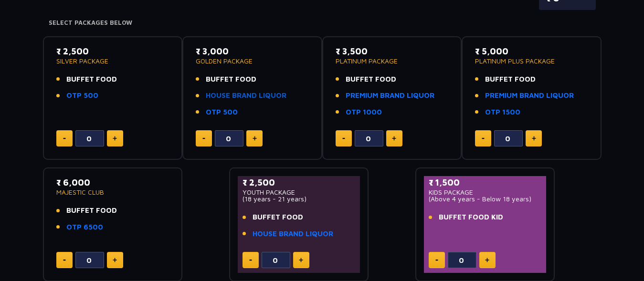  Describe the element at coordinates (252, 61) in the screenshot. I see `p: GOLDEN PACKAGE` at that location.